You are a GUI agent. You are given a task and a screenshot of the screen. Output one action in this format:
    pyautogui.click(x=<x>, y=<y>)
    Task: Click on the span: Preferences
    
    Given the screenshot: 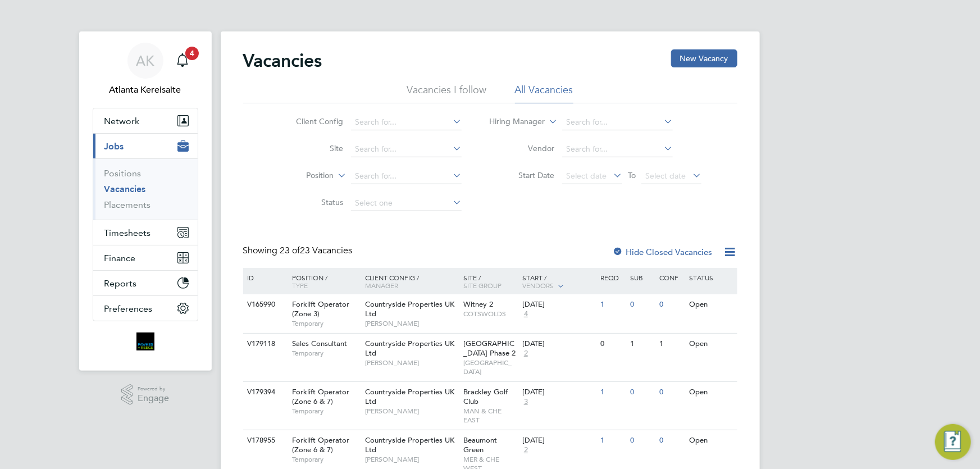 What is the action you would take?
    pyautogui.click(x=128, y=308)
    